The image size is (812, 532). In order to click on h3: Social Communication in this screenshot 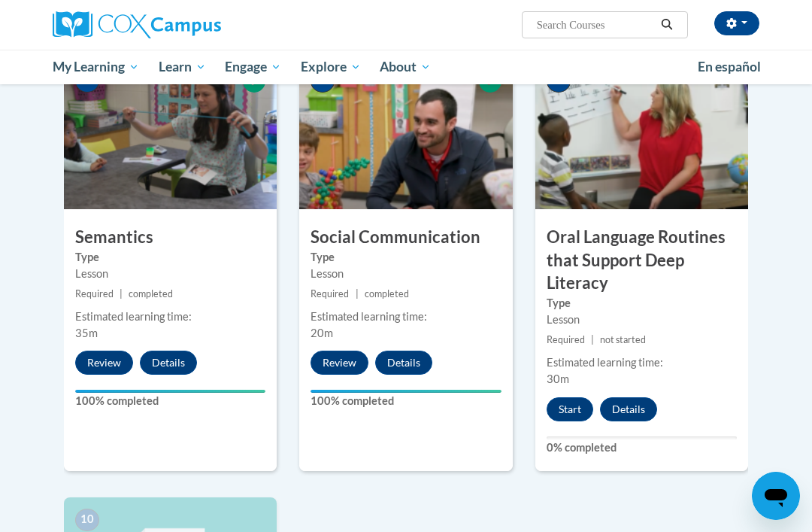, I will do `click(405, 237)`.